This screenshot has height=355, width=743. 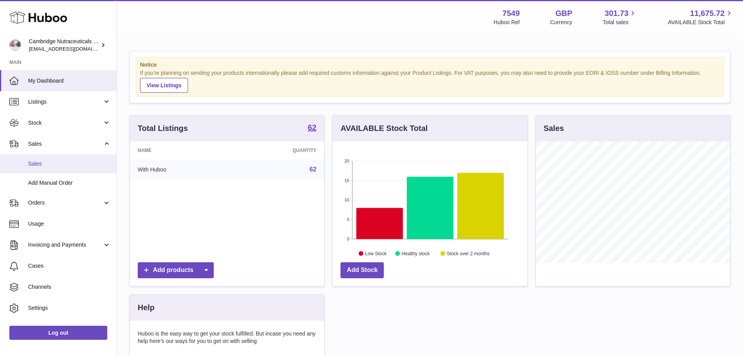 I want to click on h3: AVAILABLE Stock Total, so click(x=384, y=128).